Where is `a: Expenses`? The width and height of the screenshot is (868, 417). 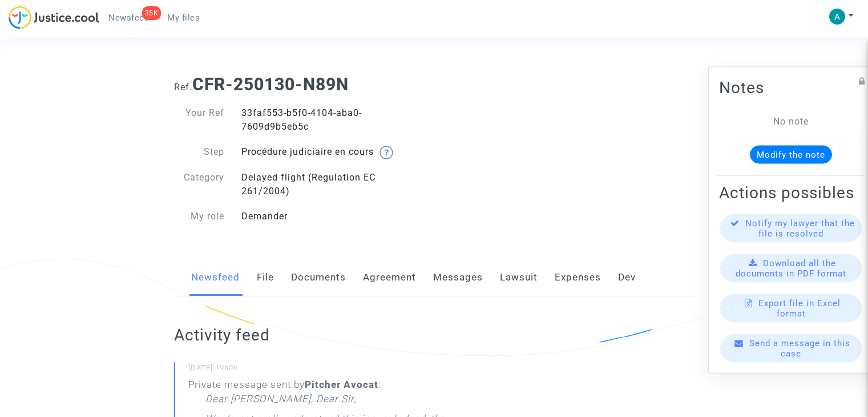
a: Expenses is located at coordinates (577, 278).